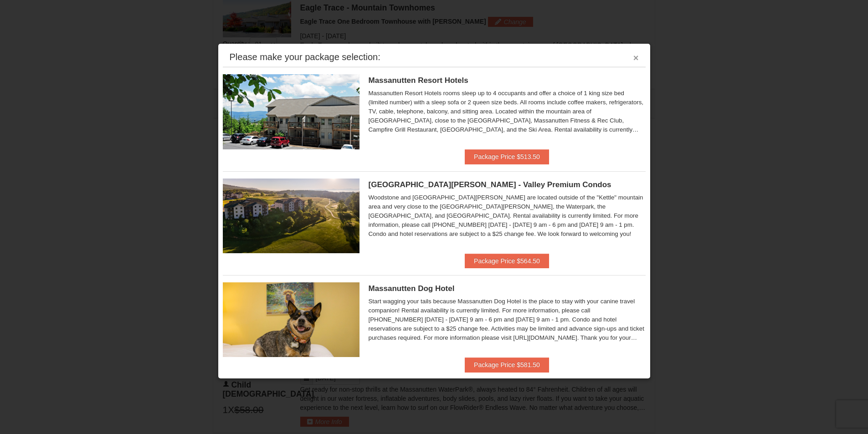 This screenshot has width=868, height=434. I want to click on span: Massanutten Dog Hotel, so click(412, 288).